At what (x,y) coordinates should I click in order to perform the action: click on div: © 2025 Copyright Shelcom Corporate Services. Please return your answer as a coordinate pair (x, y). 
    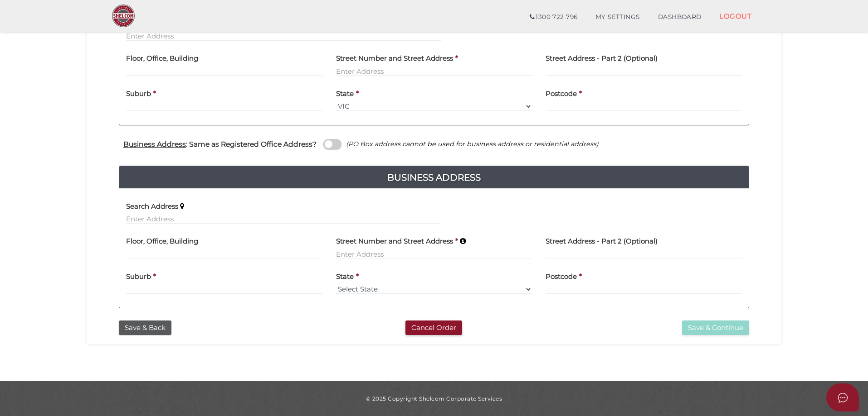
    Looking at the image, I should click on (434, 398).